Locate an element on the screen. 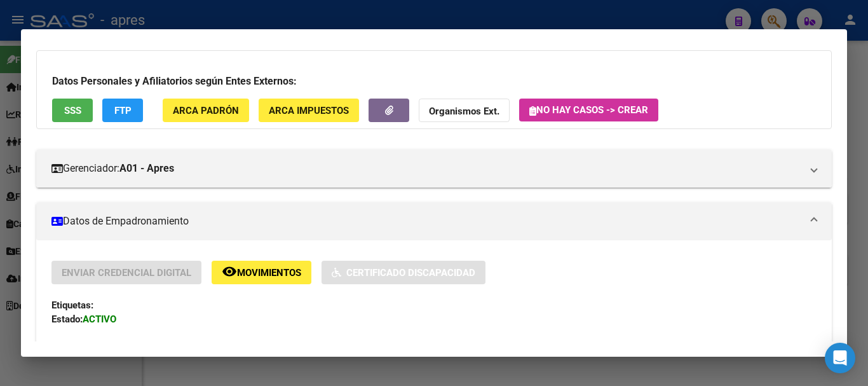 The image size is (868, 386). mat-expansion-panel-header: Gerenciador:A01 - Apres is located at coordinates (434, 169).